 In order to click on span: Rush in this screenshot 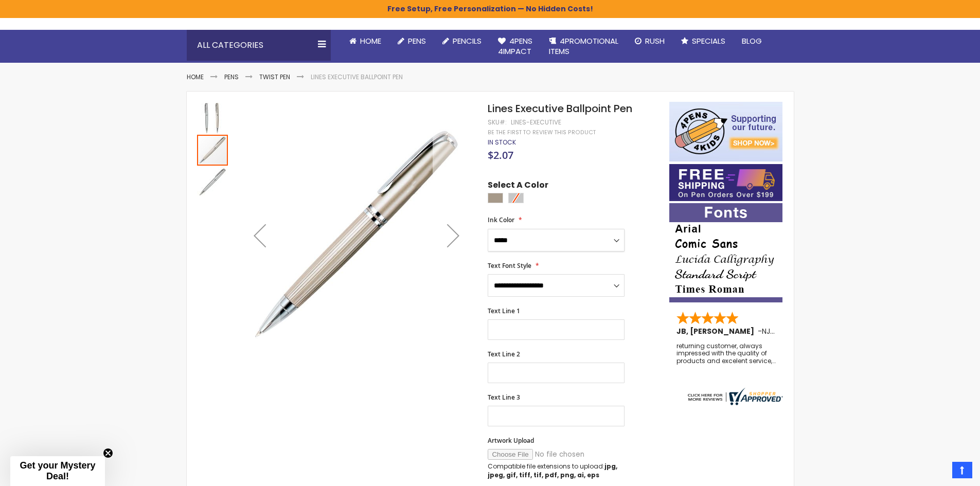, I will do `click(655, 40)`.